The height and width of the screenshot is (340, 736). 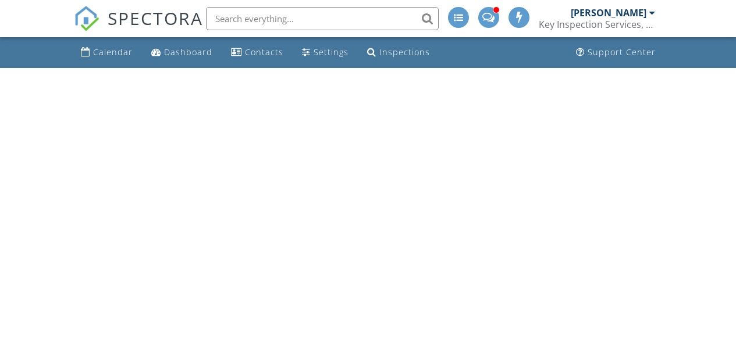 I want to click on a: Contacts, so click(x=257, y=52).